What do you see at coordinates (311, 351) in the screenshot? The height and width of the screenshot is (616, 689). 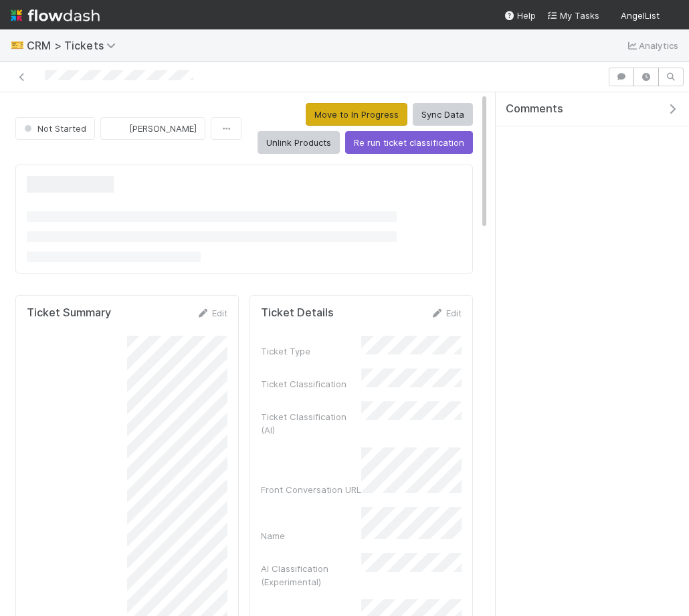 I see `div: Ticket Type` at bounding box center [311, 351].